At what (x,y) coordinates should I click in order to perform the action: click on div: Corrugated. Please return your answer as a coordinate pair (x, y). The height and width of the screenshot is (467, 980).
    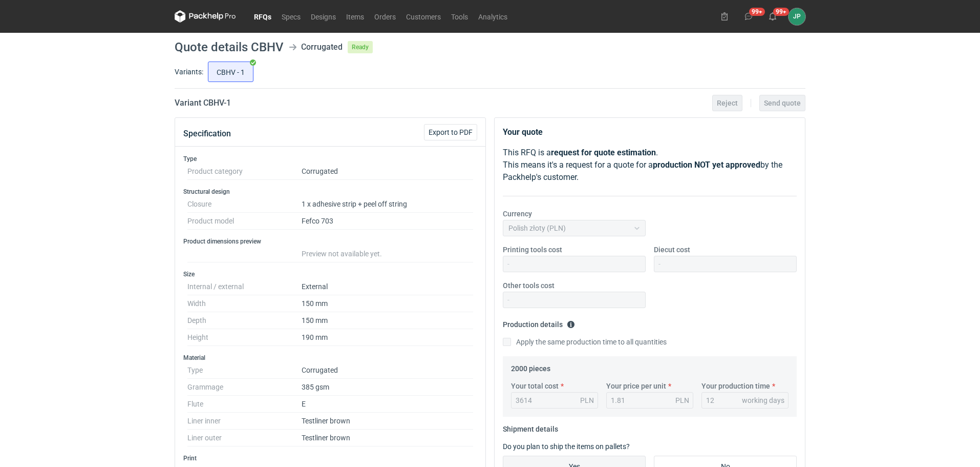
    Looking at the image, I should click on (322, 47).